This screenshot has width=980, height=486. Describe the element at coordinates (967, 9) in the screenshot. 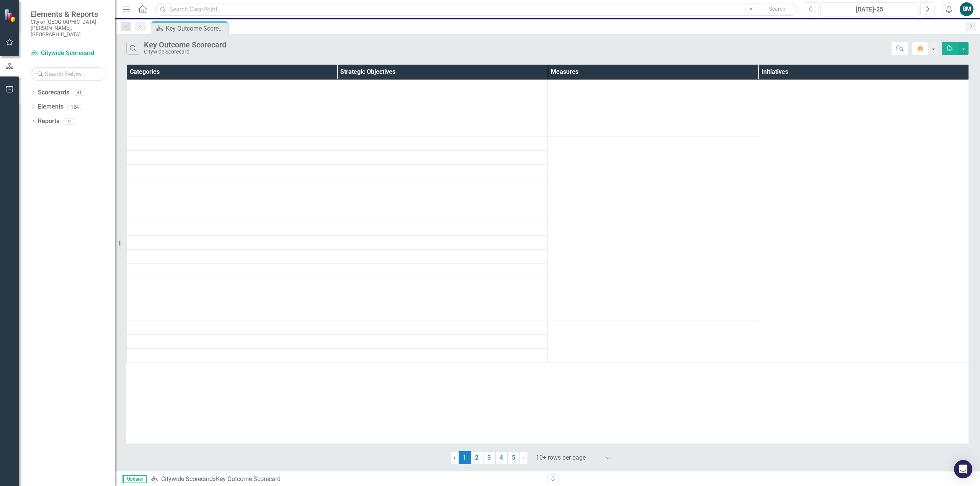

I see `div: BM` at that location.